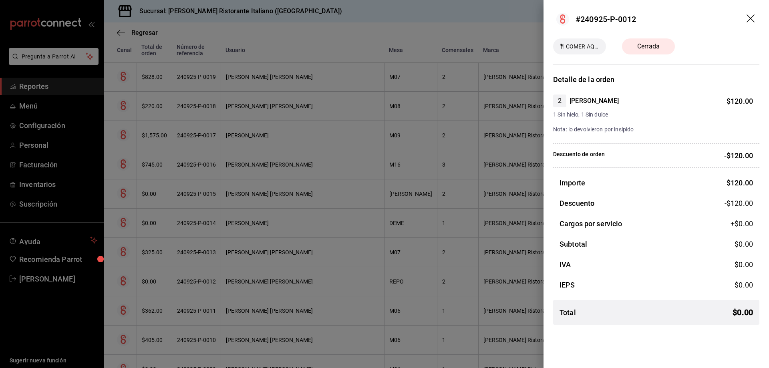 Image resolution: width=769 pixels, height=368 pixels. I want to click on h3: Importe, so click(572, 183).